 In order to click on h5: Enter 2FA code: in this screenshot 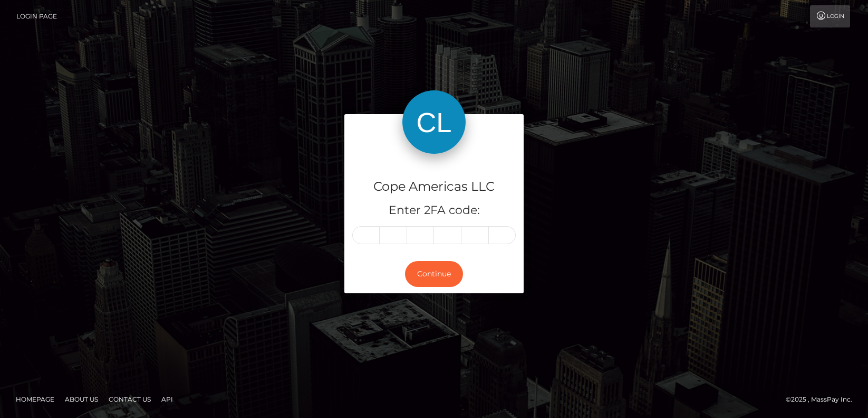, I will do `click(434, 210)`.